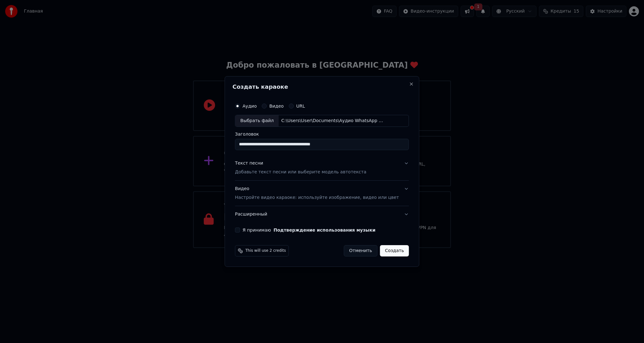 The height and width of the screenshot is (343, 644). I want to click on button: Расширенный, so click(322, 214).